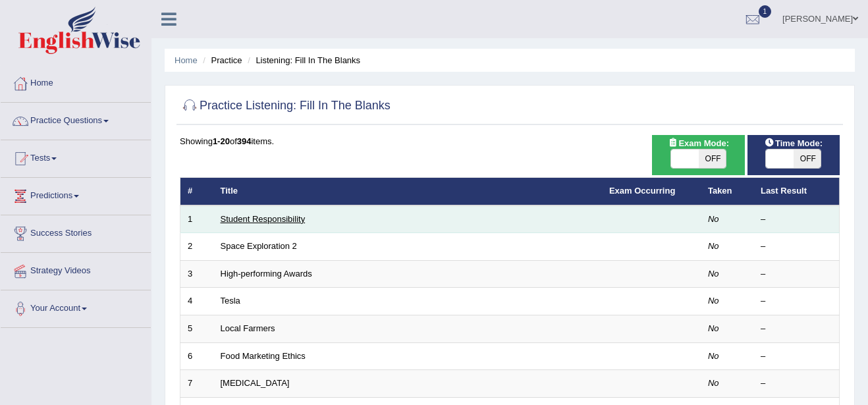 The height and width of the screenshot is (405, 868). Describe the element at coordinates (244, 141) in the screenshot. I see `b: 394` at that location.